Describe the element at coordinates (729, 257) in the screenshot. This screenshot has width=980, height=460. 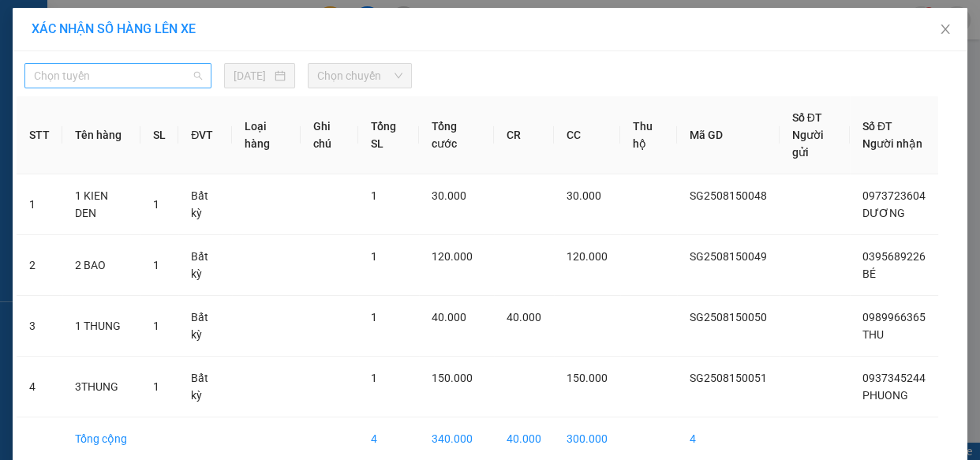
I see `span: SG2508150049` at that location.